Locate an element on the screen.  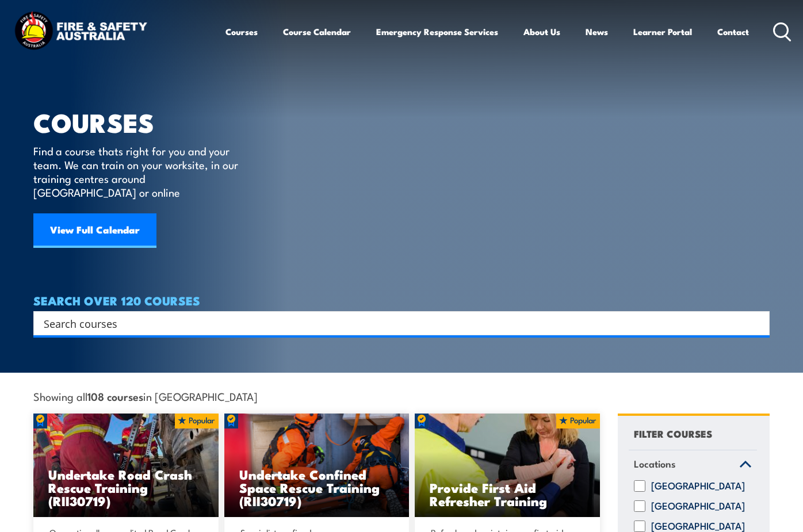
a: Course Calendar is located at coordinates (317, 31).